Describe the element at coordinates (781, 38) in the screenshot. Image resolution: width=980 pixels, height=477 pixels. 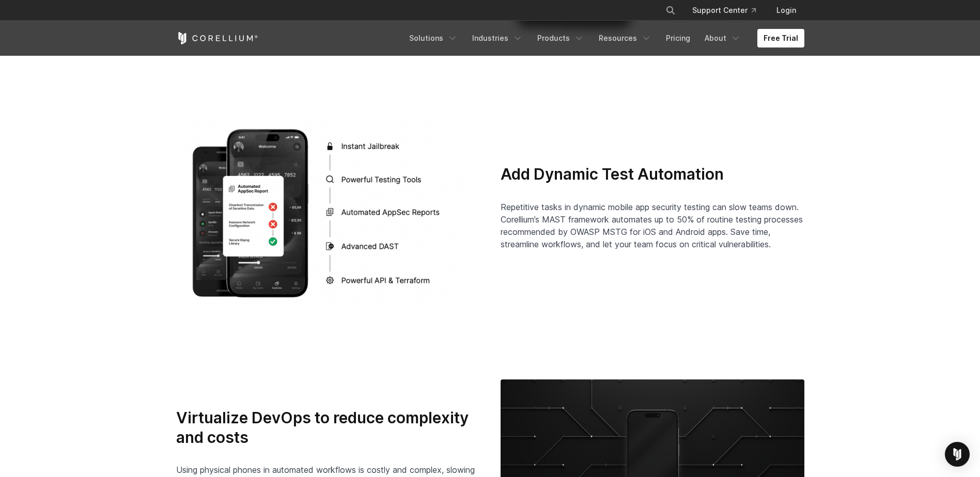
I see `a: Free Trial` at that location.